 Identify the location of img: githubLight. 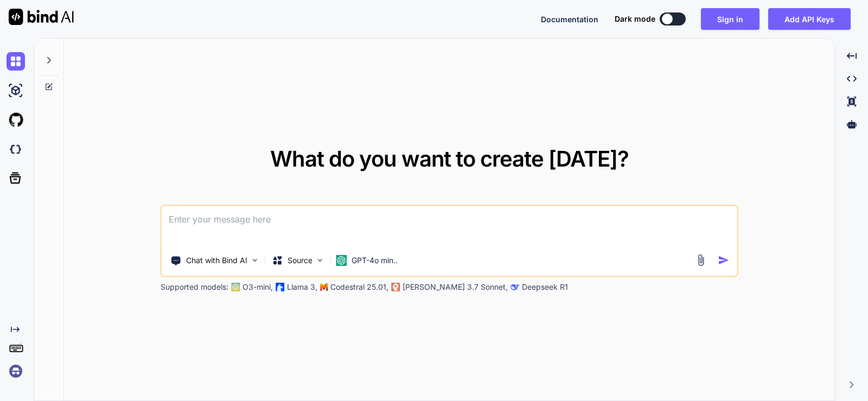
(16, 120).